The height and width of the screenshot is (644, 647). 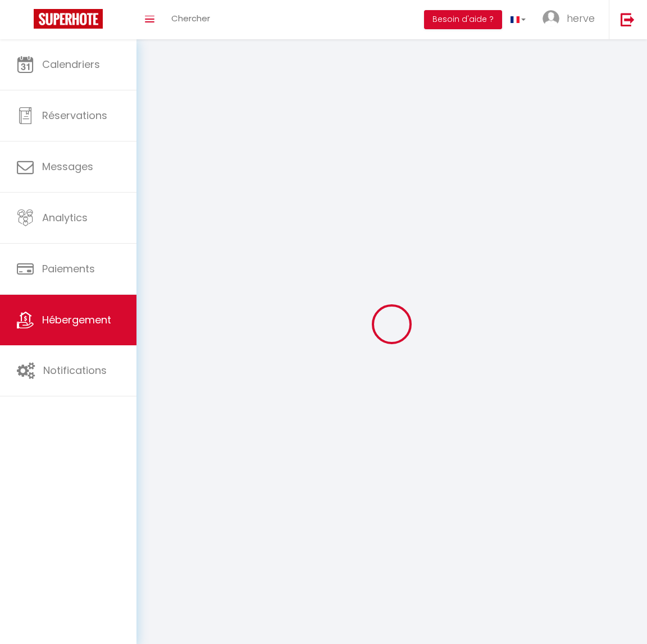 I want to click on img: logout, so click(x=627, y=19).